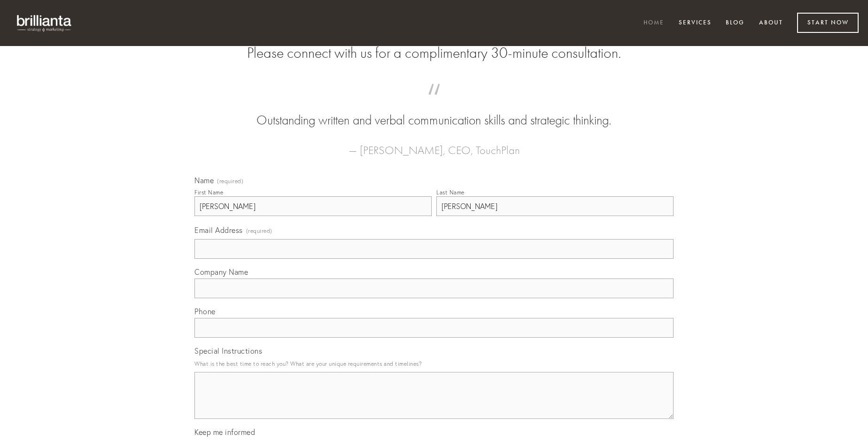  What do you see at coordinates (450, 192) in the screenshot?
I see `div: Last Name` at bounding box center [450, 192].